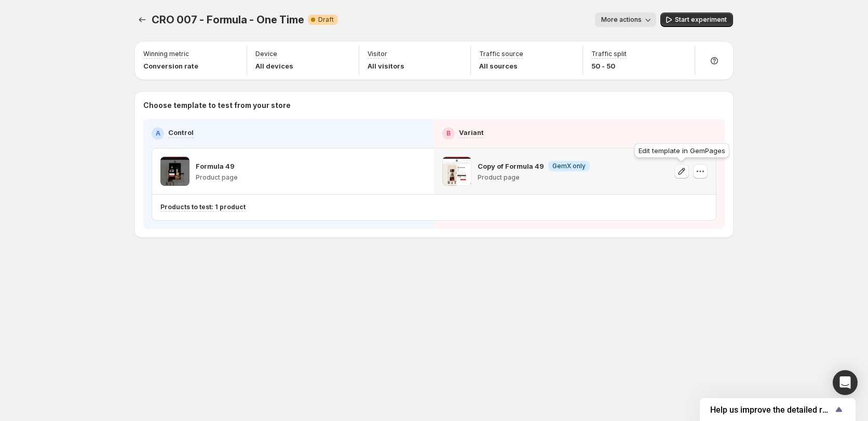 The height and width of the screenshot is (421, 868). I want to click on p: Copy of Formula 49, so click(511, 166).